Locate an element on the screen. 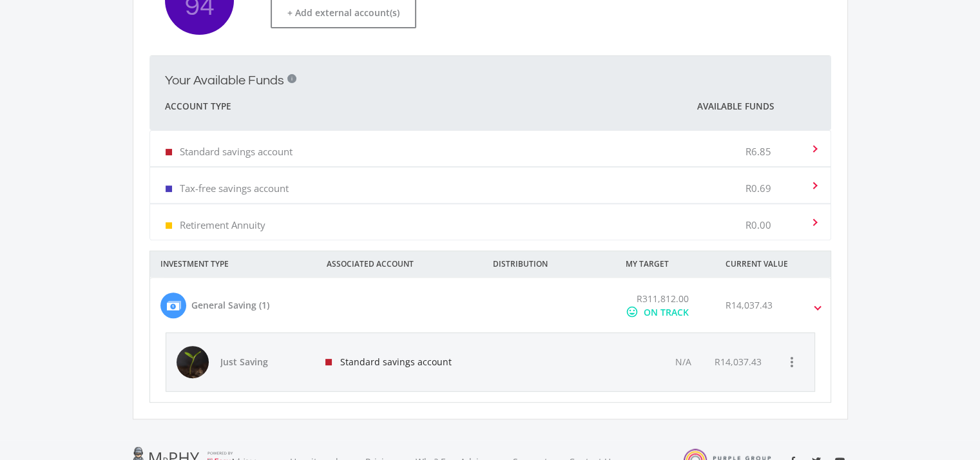 The image size is (980, 460). div: DISTRIBUTION is located at coordinates (549, 264).